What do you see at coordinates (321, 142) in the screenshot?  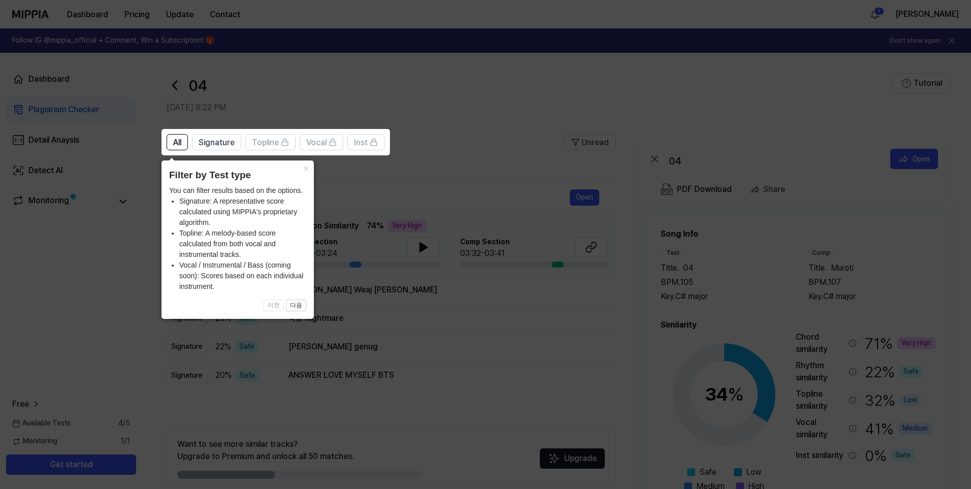 I see `button: Vocal` at bounding box center [321, 142].